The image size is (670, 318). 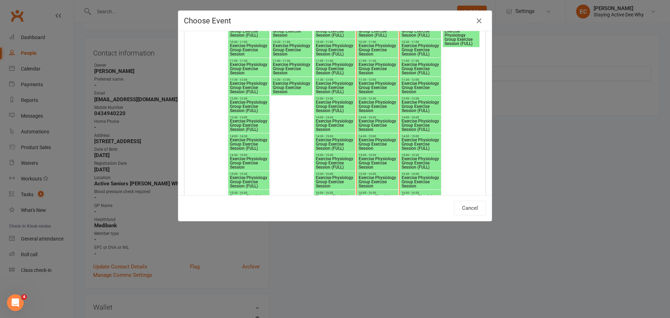 What do you see at coordinates (479, 21) in the screenshot?
I see `button: Close` at bounding box center [479, 21].